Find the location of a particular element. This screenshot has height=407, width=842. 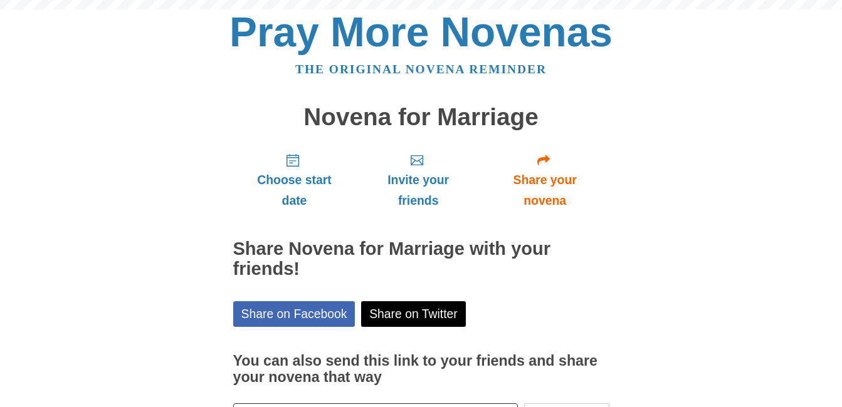

a: Choose start date is located at coordinates (295, 180).